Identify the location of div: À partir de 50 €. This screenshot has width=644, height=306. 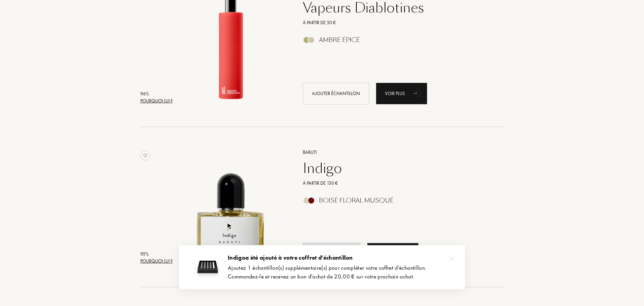
(395, 22).